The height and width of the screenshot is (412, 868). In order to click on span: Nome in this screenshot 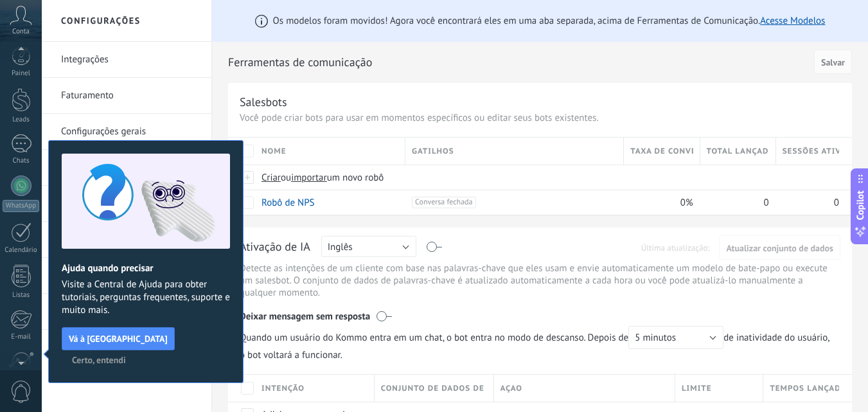, I will do `click(274, 151)`.